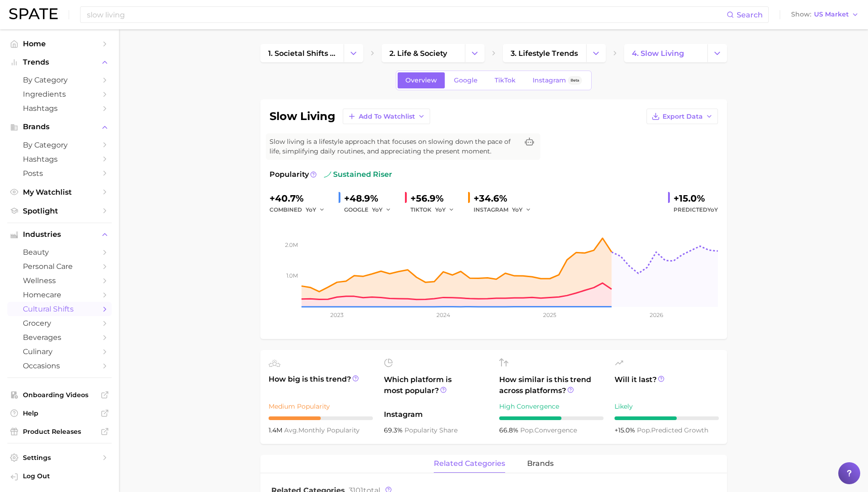 The width and height of the screenshot is (868, 492). What do you see at coordinates (424, 53) in the screenshot?
I see `a: 2. life & society` at bounding box center [424, 53].